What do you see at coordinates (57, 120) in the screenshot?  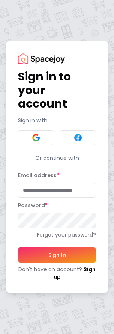 I see `p: Sign in with` at bounding box center [57, 120].